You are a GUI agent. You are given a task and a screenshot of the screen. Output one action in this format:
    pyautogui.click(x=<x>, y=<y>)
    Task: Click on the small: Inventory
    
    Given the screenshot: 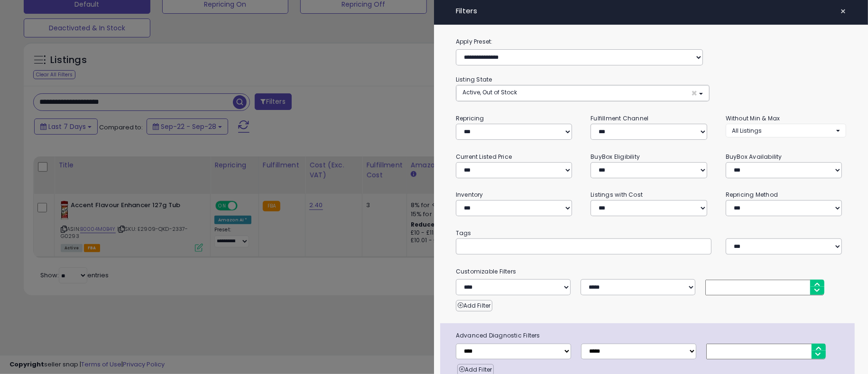 What is the action you would take?
    pyautogui.click(x=469, y=194)
    